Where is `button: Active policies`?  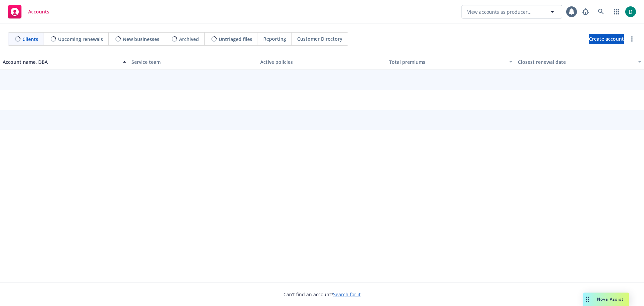
button: Active policies is located at coordinates (322, 62).